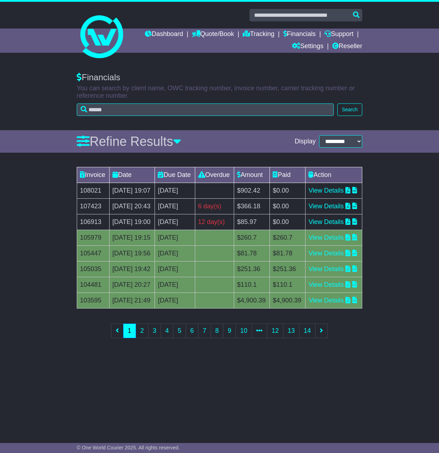 The width and height of the screenshot is (439, 453). What do you see at coordinates (179, 331) in the screenshot?
I see `a: 5` at bounding box center [179, 331].